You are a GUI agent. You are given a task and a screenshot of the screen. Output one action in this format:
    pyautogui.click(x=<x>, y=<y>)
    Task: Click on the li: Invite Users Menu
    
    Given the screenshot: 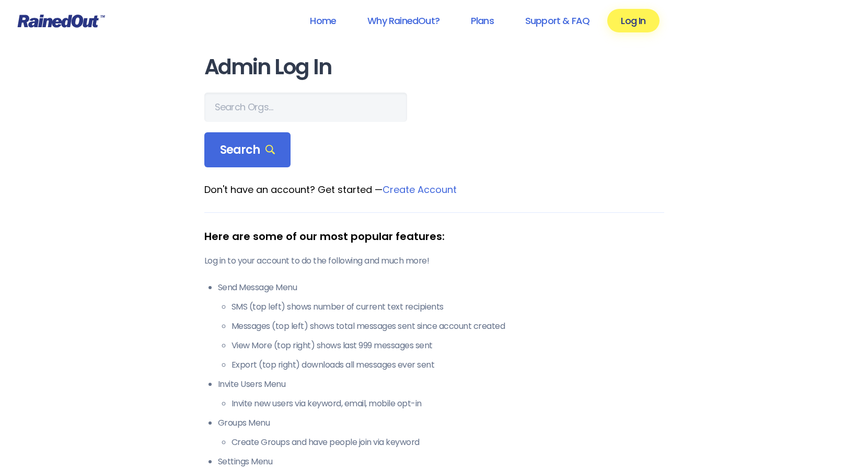 What is the action you would take?
    pyautogui.click(x=441, y=393)
    